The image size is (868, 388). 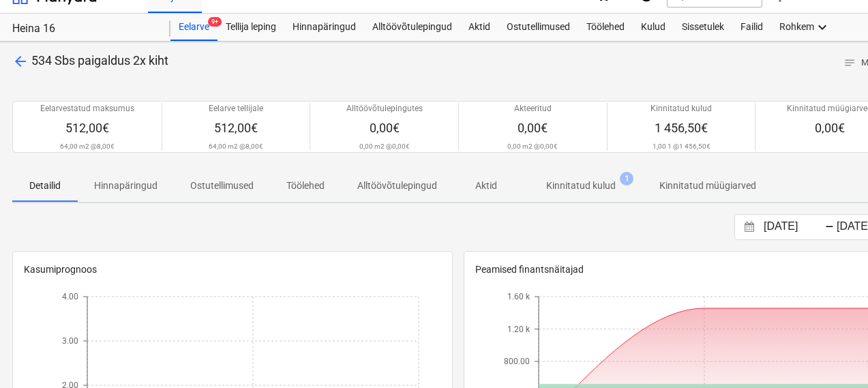 I want to click on a: Alltöövõtulepingud, so click(x=412, y=27).